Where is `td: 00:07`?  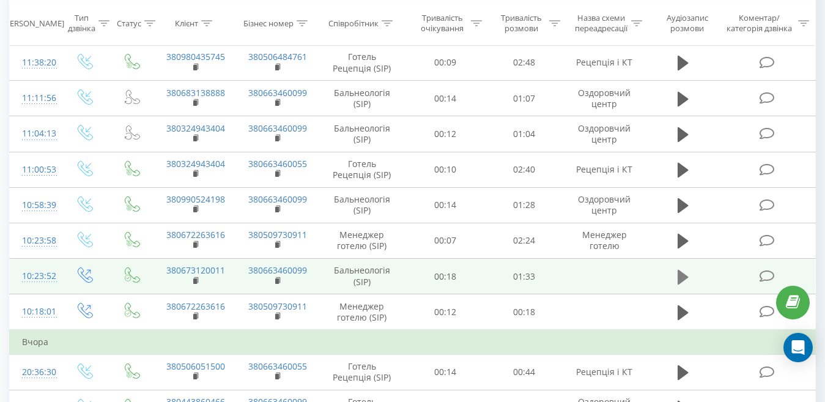 td: 00:07 is located at coordinates (445, 240).